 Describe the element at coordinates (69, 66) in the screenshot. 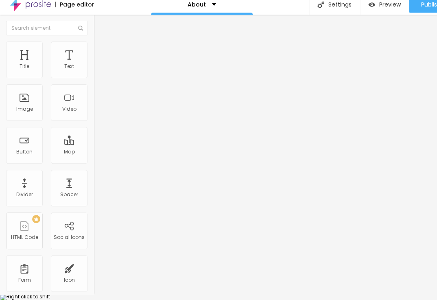

I see `div: Text` at that location.